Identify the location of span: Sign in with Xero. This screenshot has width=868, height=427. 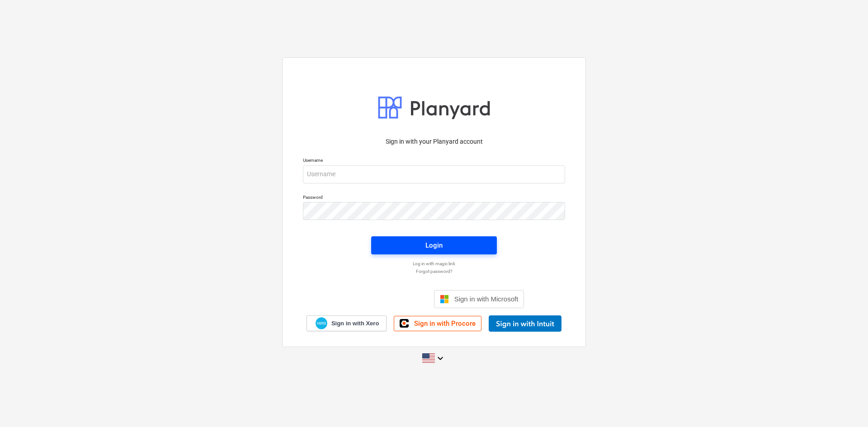
(355, 323).